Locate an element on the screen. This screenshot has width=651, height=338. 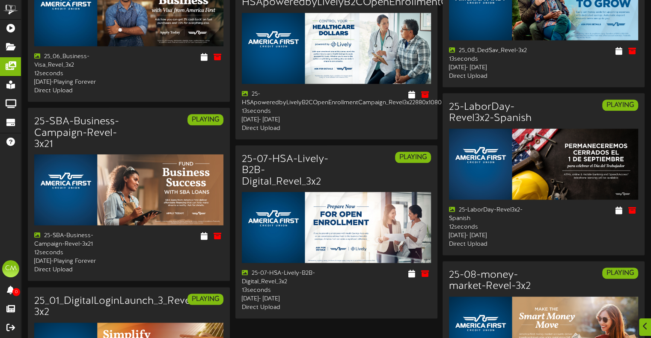
div: 25-07-HSA-Lively-B2B-Digital_Revel_3x2 is located at coordinates (286, 278).